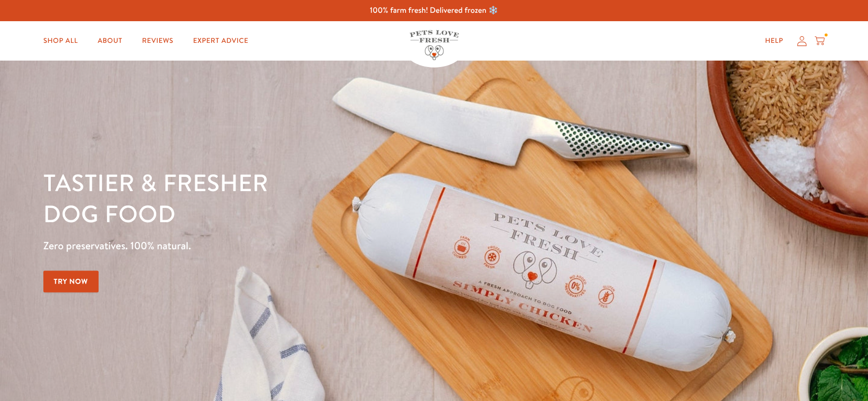 Image resolution: width=868 pixels, height=401 pixels. What do you see at coordinates (774, 41) in the screenshot?
I see `a: Help` at bounding box center [774, 41].